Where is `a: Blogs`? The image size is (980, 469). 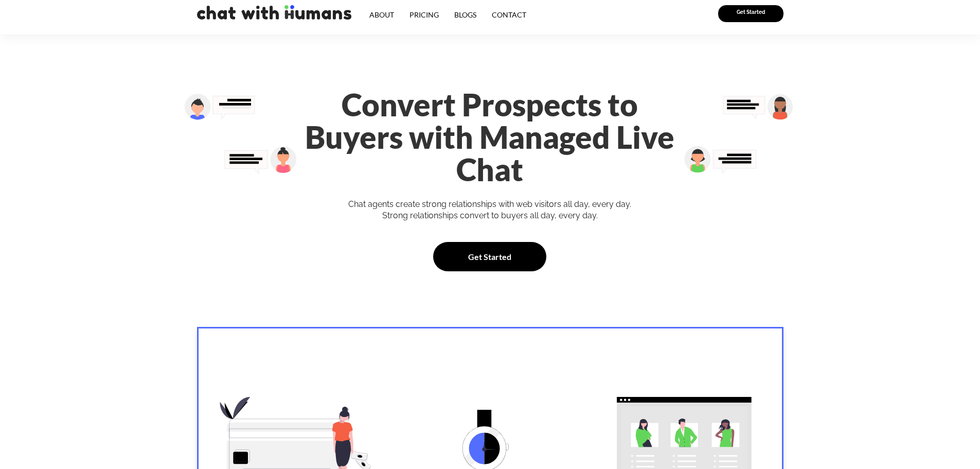
a: Blogs is located at coordinates (465, 14).